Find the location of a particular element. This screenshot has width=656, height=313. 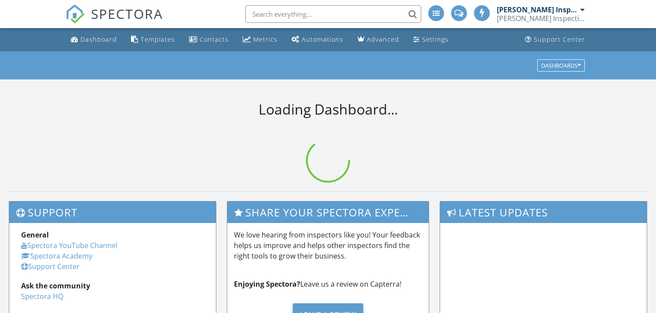

div: Ask the community is located at coordinates (113, 286).